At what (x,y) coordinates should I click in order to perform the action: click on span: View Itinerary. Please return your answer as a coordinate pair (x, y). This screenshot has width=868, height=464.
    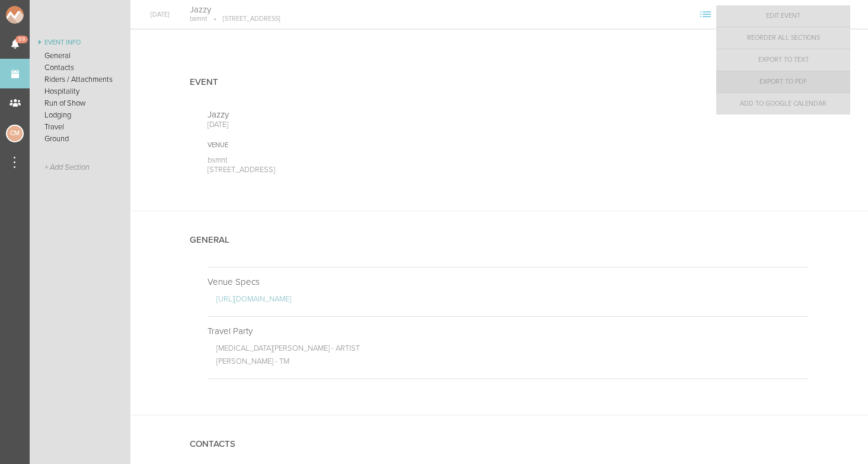
    Looking at the image, I should click on (724, 14).